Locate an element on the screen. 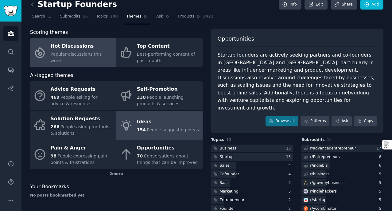 Image resolution: width=392 pixels, height=211 pixels. div: Saas is located at coordinates (224, 183).